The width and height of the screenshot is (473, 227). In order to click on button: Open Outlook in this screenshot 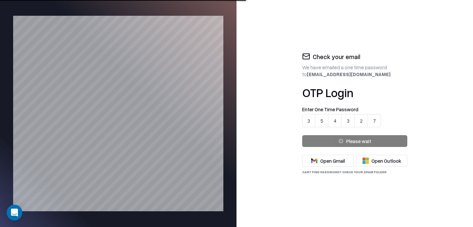, I will do `click(381, 161)`.